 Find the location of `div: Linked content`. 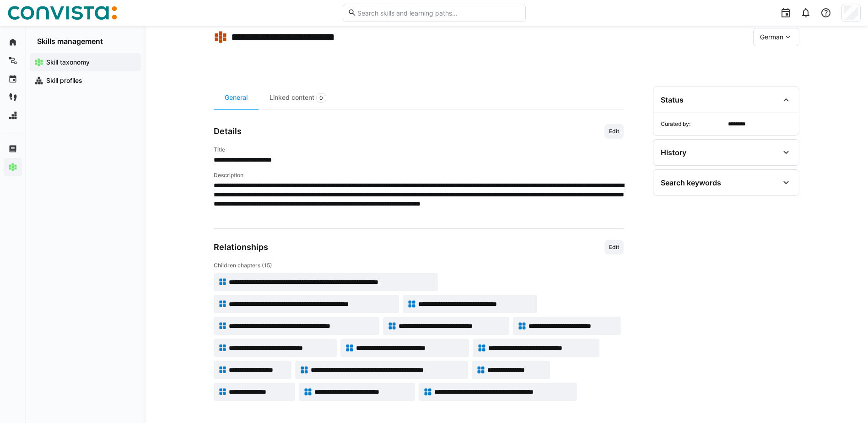

div: Linked content is located at coordinates (298, 97).